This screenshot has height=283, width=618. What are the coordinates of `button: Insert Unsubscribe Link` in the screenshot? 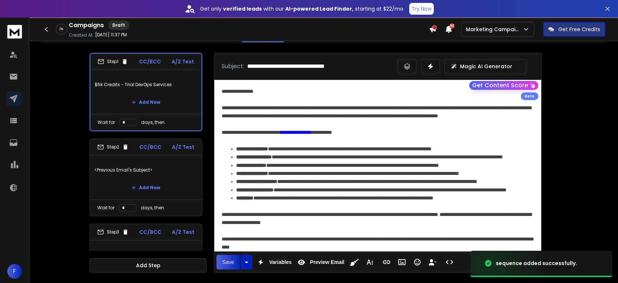 It's located at (433, 262).